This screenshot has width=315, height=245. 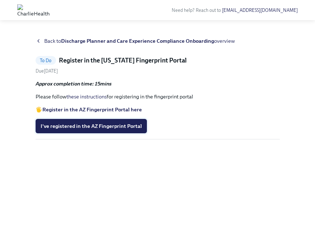 What do you see at coordinates (158, 41) in the screenshot?
I see `a: Back toDischarge Planner and Care Experience Compliance Onboardingoverview` at bounding box center [158, 41].